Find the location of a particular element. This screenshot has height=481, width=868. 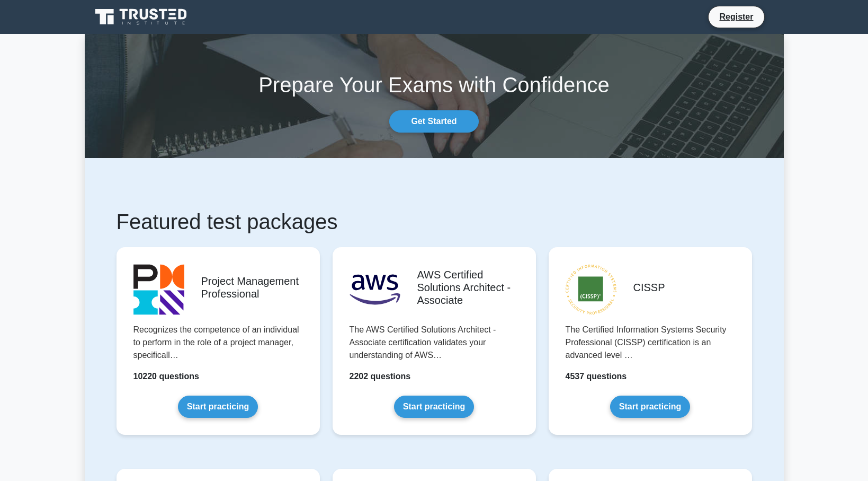

h1: Featured test packages is located at coordinates (435, 221).